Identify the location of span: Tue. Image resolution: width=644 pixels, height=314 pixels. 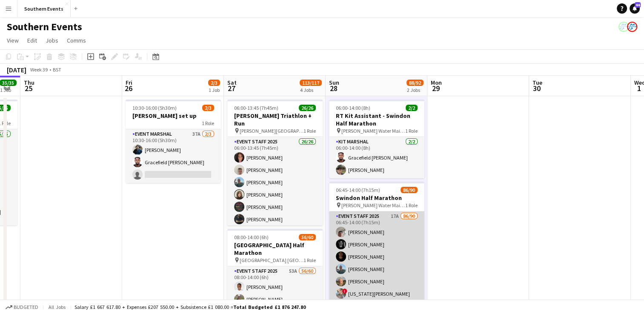
(538, 83).